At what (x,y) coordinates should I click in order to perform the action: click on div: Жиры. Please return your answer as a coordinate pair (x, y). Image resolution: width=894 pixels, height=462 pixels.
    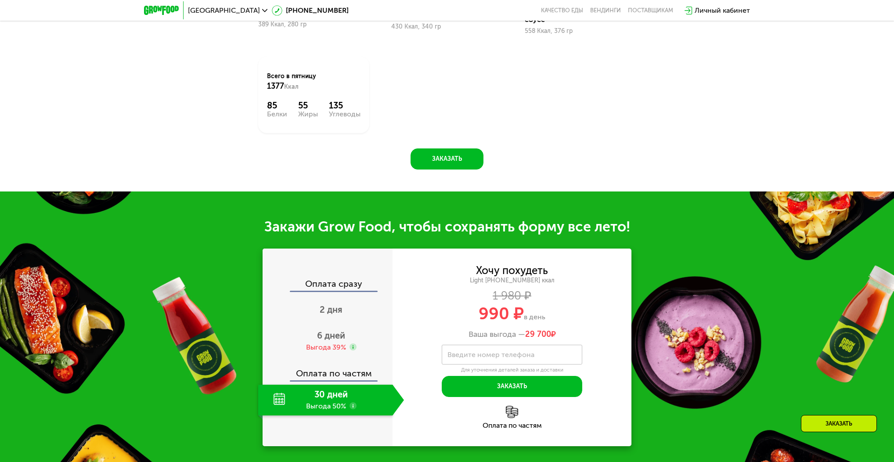
    Looking at the image, I should click on (308, 114).